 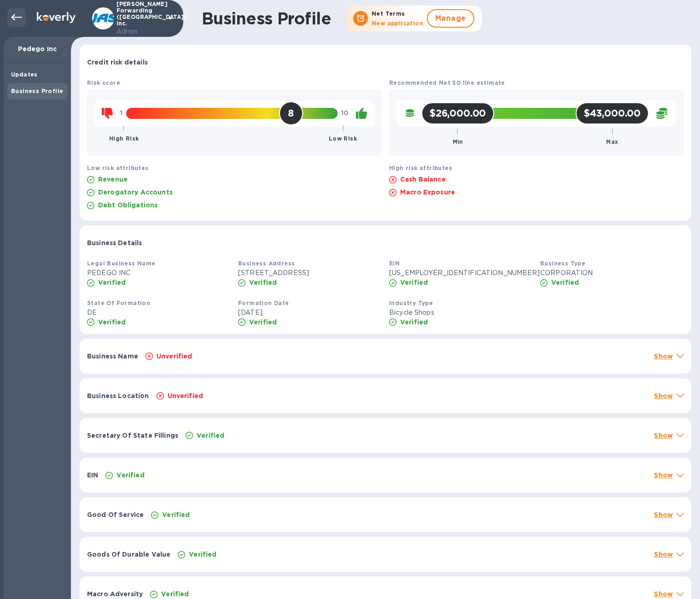 What do you see at coordinates (563, 263) in the screenshot?
I see `b: Business Type` at bounding box center [563, 263].